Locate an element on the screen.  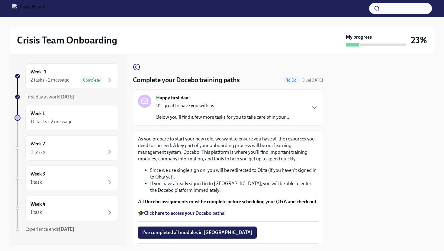
span: Due is located at coordinates (313, 80).